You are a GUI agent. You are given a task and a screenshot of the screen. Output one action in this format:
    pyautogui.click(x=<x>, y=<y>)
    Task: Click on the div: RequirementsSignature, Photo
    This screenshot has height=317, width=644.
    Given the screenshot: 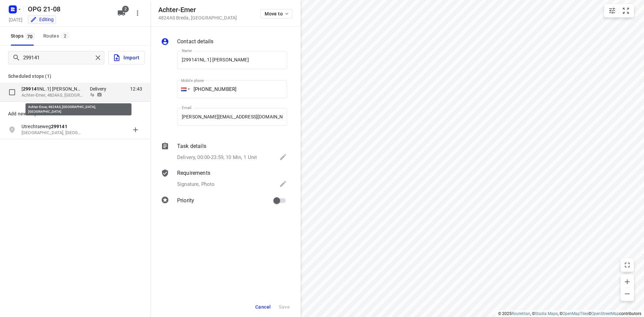 What is the action you would take?
    pyautogui.click(x=224, y=179)
    